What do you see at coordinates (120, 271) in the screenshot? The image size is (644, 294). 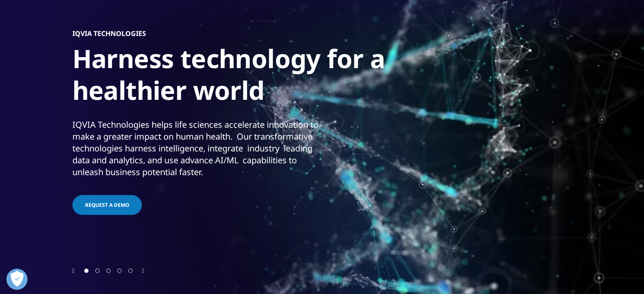 I see `span: Go to slide 4` at bounding box center [120, 271].